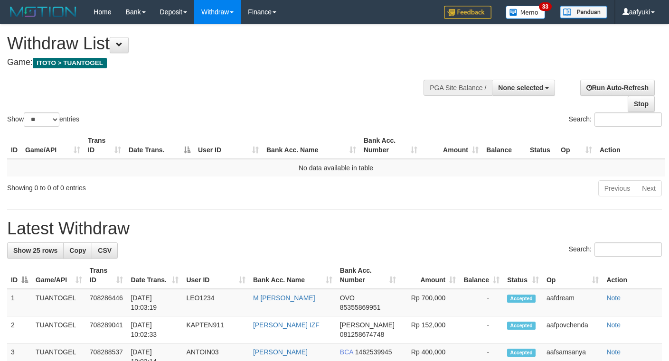 The height and width of the screenshot is (361, 669). What do you see at coordinates (649, 189) in the screenshot?
I see `a: Next` at bounding box center [649, 189].